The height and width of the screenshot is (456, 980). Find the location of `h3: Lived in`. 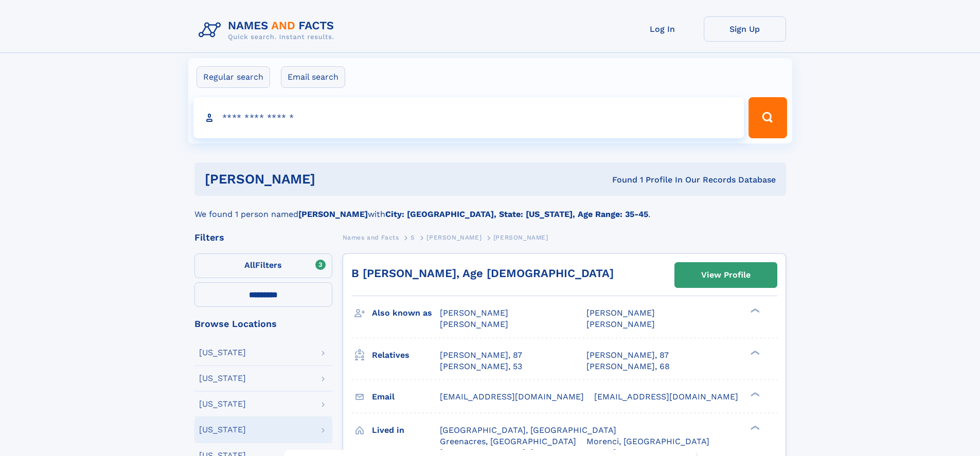

h3: Lived in is located at coordinates (406, 430).